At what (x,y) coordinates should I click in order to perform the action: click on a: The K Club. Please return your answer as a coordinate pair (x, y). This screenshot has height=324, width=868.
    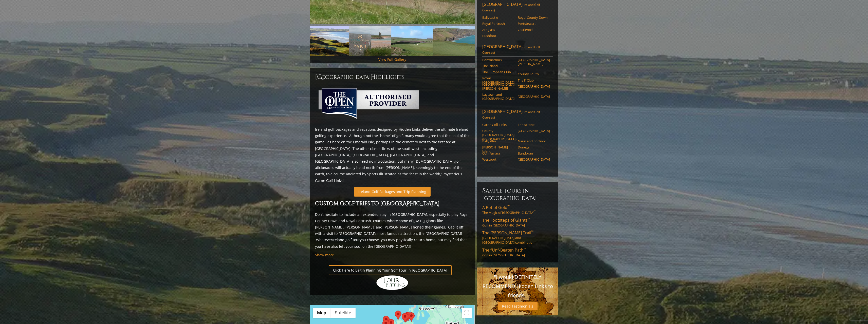
    Looking at the image, I should click on (534, 80).